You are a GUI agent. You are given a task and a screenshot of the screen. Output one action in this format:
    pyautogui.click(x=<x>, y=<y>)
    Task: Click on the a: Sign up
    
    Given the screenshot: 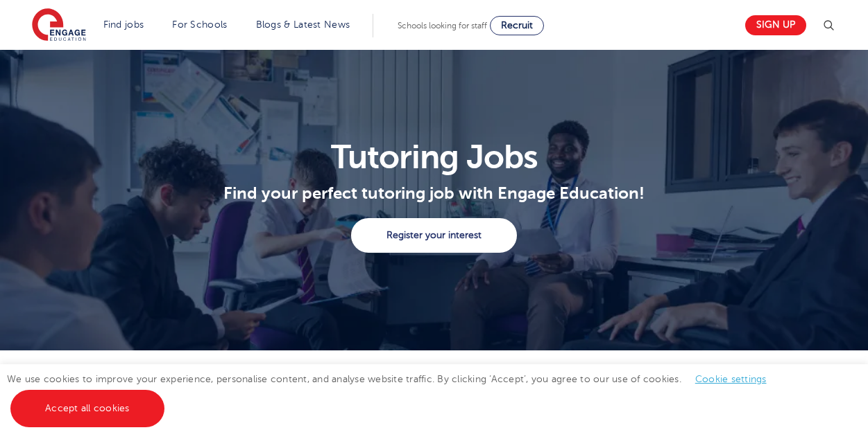 What is the action you would take?
    pyautogui.click(x=776, y=25)
    